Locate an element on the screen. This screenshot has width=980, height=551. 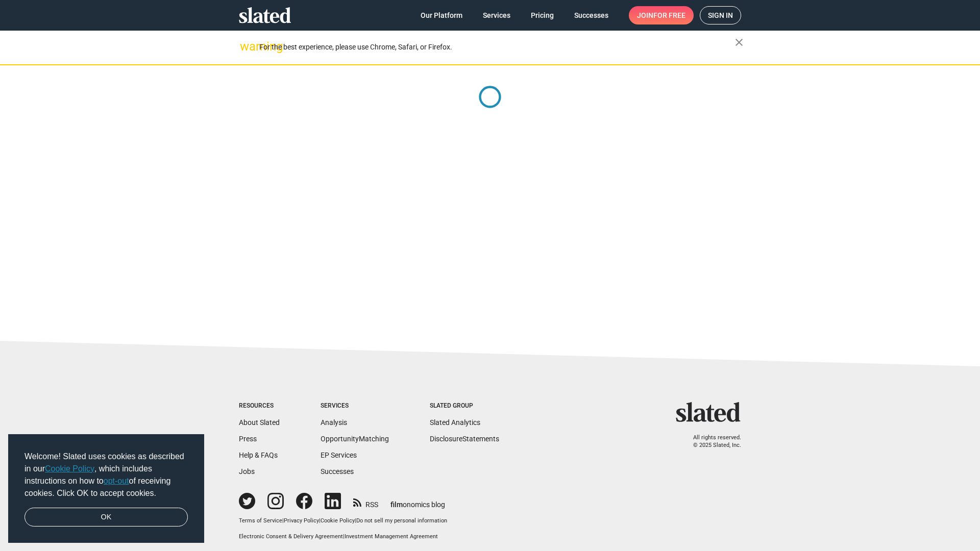
p: All rights reserved. © 2025 Slated, Inc. is located at coordinates (711, 442).